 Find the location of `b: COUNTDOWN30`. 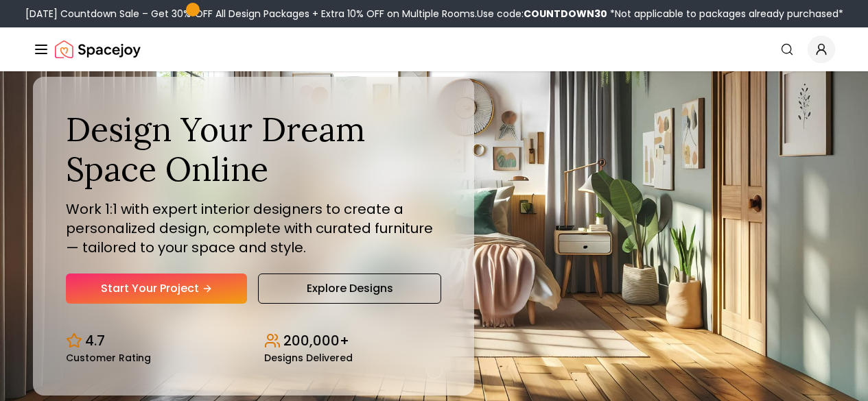

b: COUNTDOWN30 is located at coordinates (565, 14).